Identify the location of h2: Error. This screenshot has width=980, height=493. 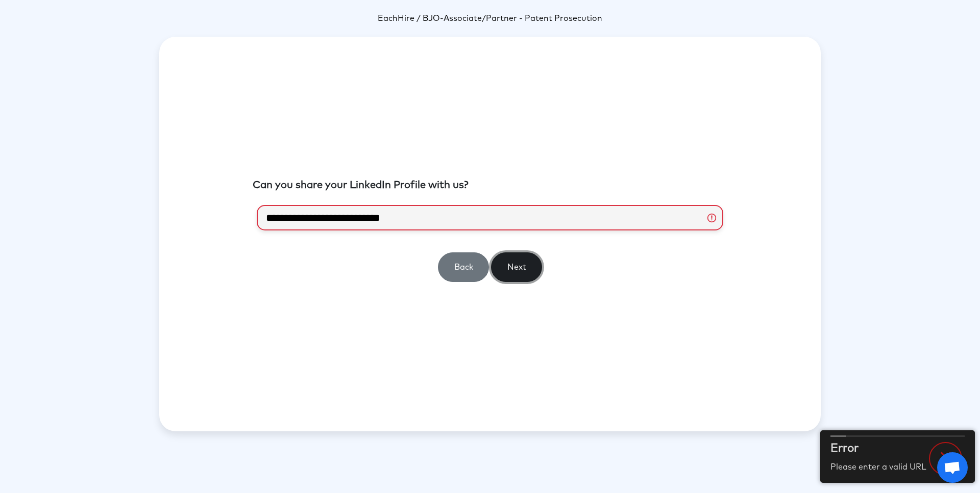
(878, 448).